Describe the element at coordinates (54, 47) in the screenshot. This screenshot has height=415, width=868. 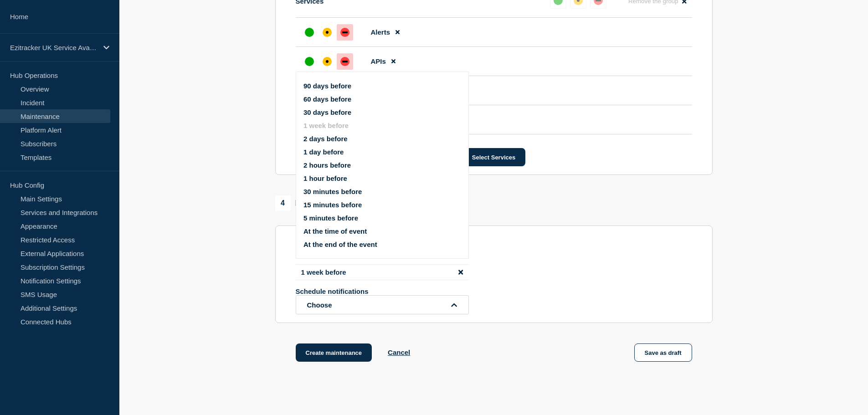
I see `p: Ezitracker UK Service Availability` at that location.